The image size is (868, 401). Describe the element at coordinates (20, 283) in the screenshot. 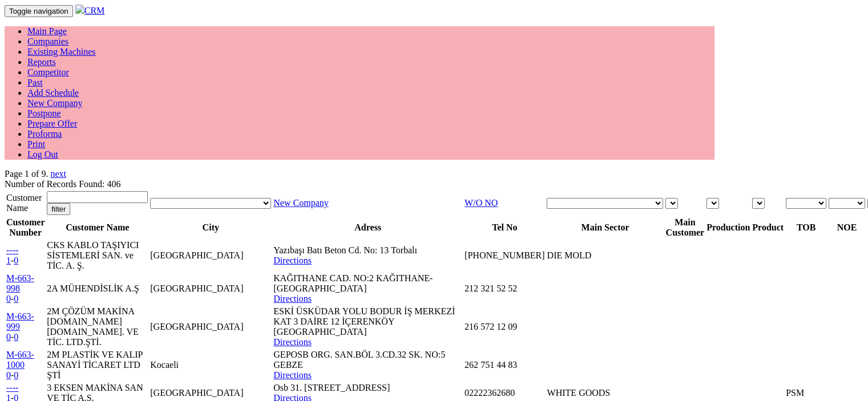

I see `a: M-663-998` at that location.